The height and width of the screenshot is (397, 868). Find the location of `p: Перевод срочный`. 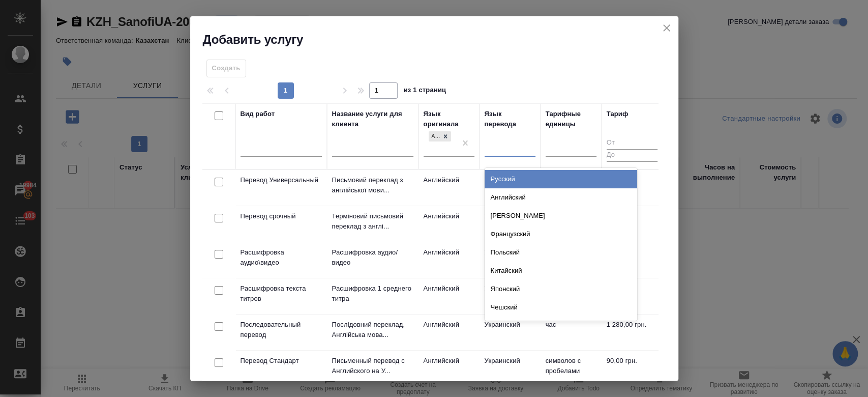

p: Перевод срочный is located at coordinates (281, 216).